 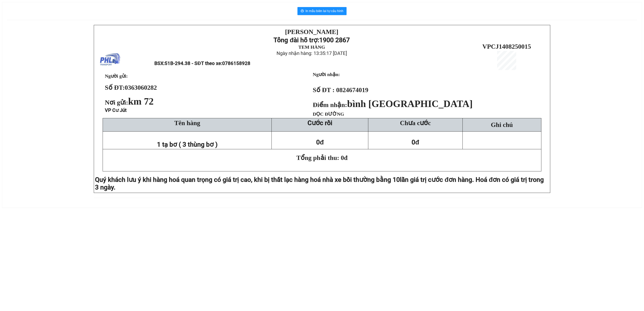 I want to click on strong: Số ĐT :, so click(x=323, y=90).